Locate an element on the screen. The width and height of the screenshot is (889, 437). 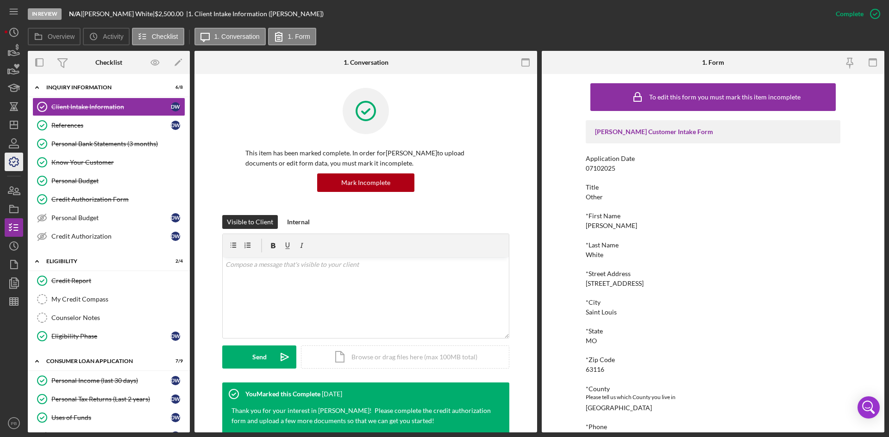
label: Checklist is located at coordinates (165, 37).